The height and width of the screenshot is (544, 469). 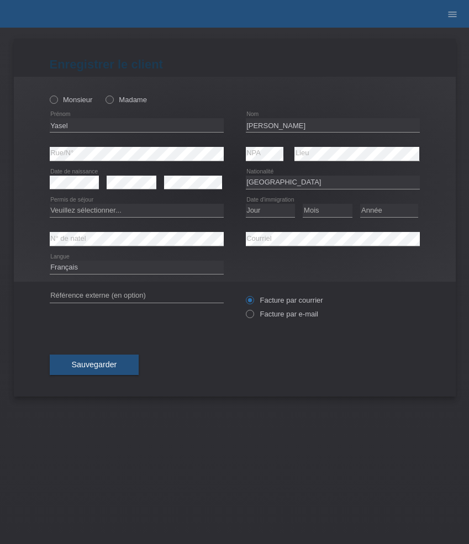 I want to click on input: Facture par courrier, so click(x=249, y=303).